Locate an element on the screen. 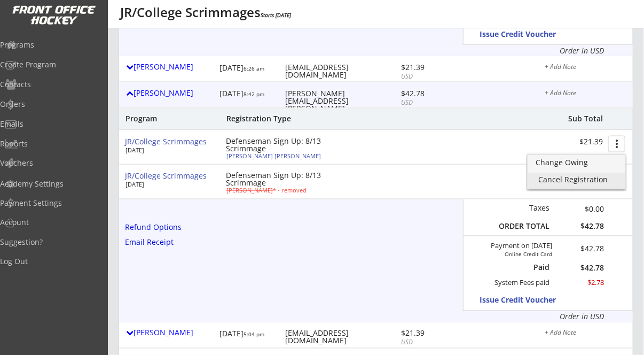 This screenshot has height=355, width=644. div: Online Credit Card is located at coordinates (522, 255).